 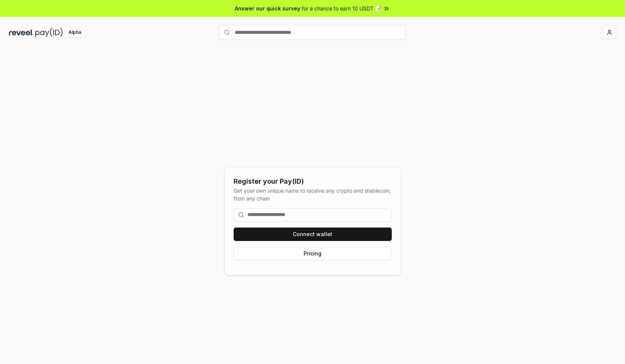 What do you see at coordinates (22, 33) in the screenshot?
I see `img: reveel_dark` at bounding box center [22, 33].